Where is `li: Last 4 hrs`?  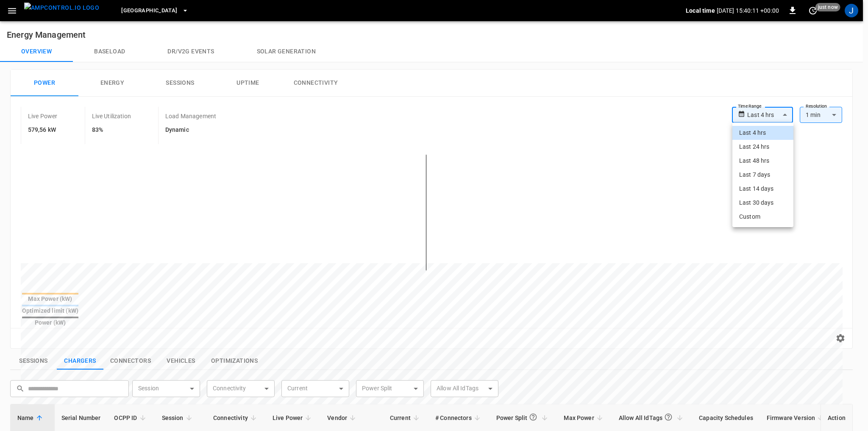 li: Last 4 hrs is located at coordinates (763, 133).